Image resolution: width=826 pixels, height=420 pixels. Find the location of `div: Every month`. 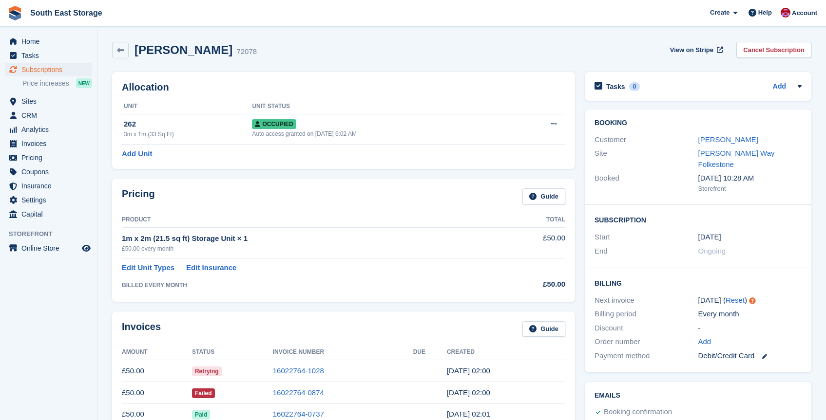

div: Every month is located at coordinates (750, 314).